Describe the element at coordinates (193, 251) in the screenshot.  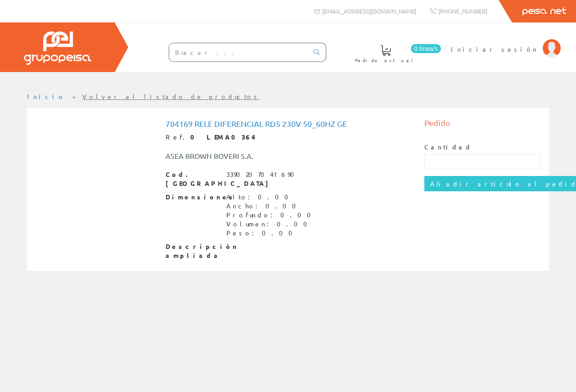
I see `span: Descripción ampliada` at that location.